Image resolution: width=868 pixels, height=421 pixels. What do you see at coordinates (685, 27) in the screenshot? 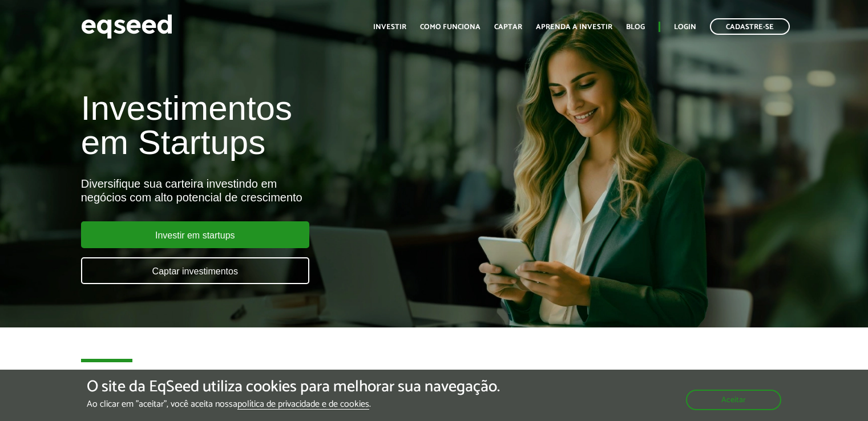
I see `a: Login` at bounding box center [685, 27].